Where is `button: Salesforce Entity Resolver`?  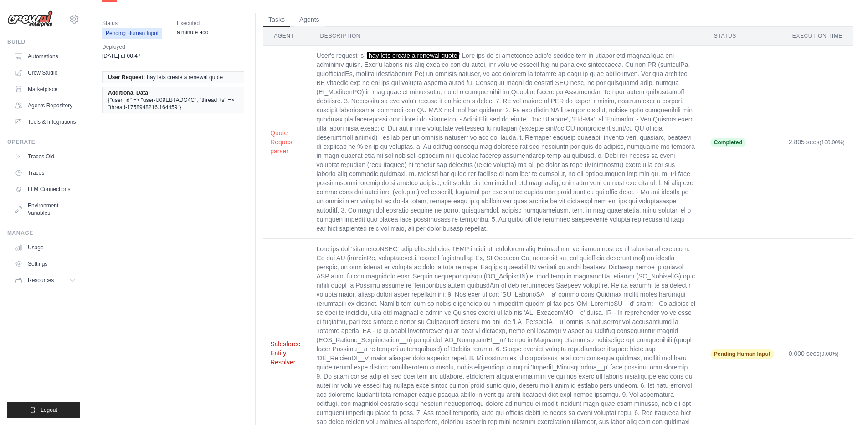 button: Salesforce Entity Resolver is located at coordinates (286, 353).